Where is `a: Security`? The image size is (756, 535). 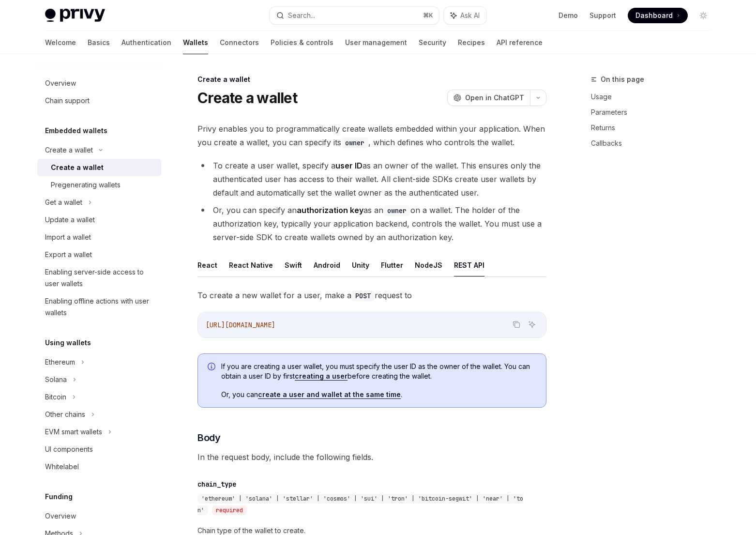 a: Security is located at coordinates (432, 42).